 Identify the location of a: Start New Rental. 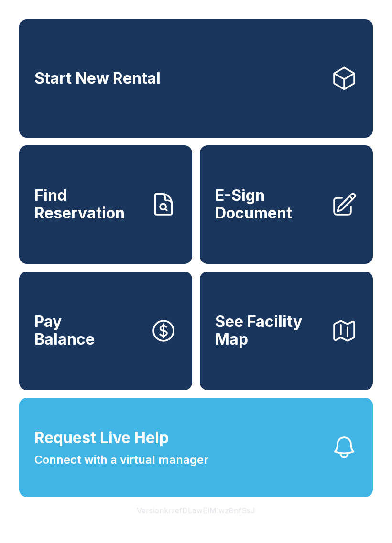
(196, 78).